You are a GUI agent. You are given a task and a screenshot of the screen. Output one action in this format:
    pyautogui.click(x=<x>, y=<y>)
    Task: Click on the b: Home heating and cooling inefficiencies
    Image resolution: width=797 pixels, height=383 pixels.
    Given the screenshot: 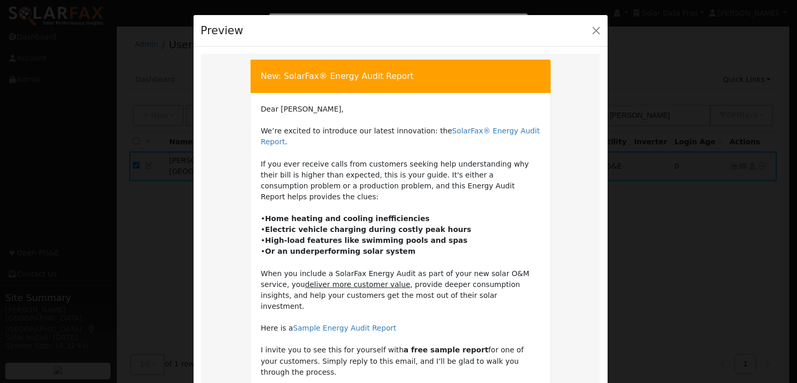 What is the action you would take?
    pyautogui.click(x=347, y=219)
    